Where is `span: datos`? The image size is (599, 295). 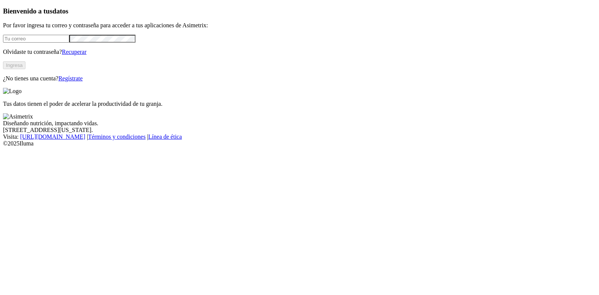
span: datos is located at coordinates (60, 11).